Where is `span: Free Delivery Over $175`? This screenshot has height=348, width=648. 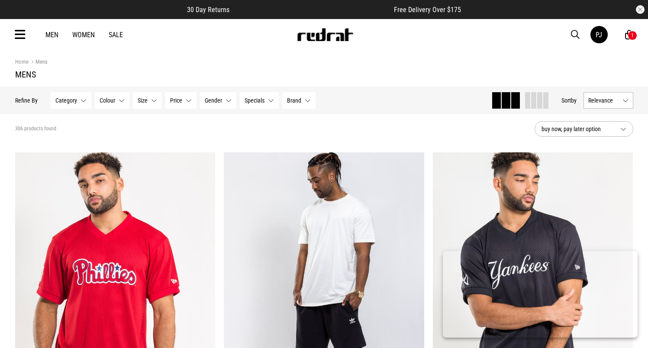 span: Free Delivery Over $175 is located at coordinates (427, 10).